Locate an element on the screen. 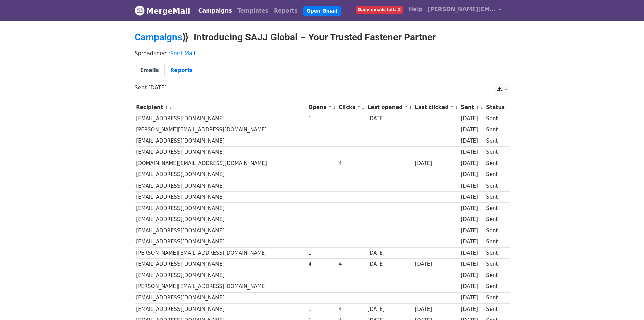 The height and width of the screenshot is (320, 644). th: Last opened is located at coordinates (390, 108).